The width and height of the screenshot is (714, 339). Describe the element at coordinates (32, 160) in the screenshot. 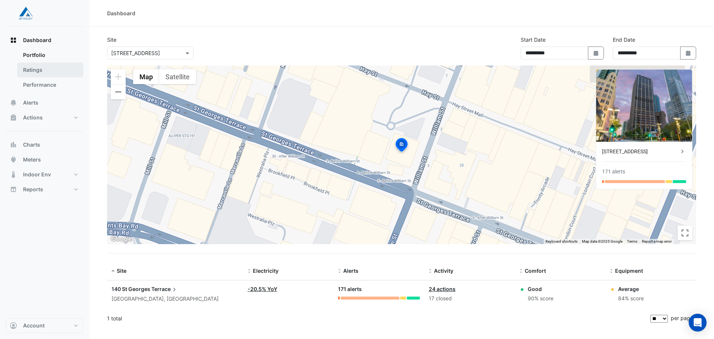

I see `span: Meters` at that location.